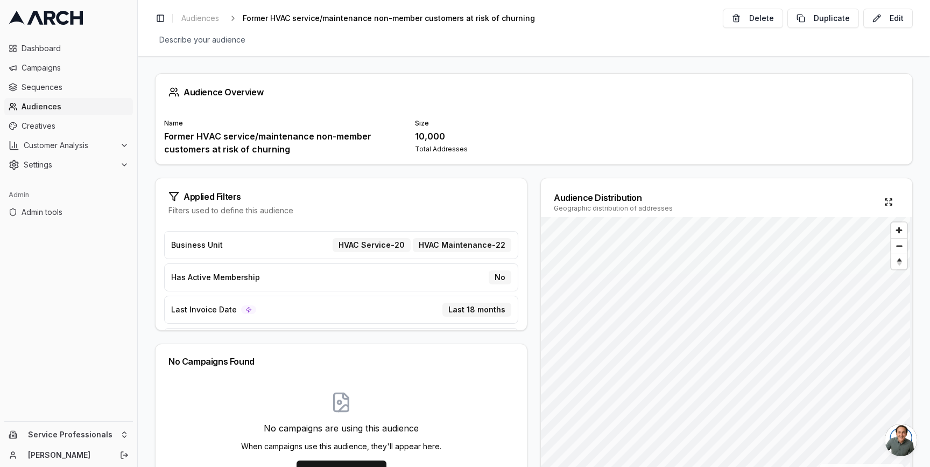 The height and width of the screenshot is (467, 930). Describe the element at coordinates (371, 245) in the screenshot. I see `div: HVAC Service-20` at that location.